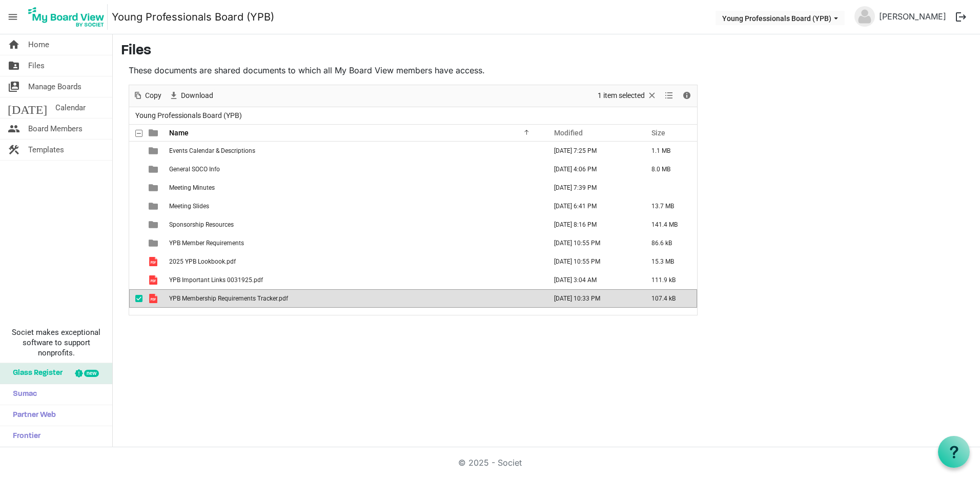 Image resolution: width=980 pixels, height=478 pixels. What do you see at coordinates (354, 280) in the screenshot?
I see `td: YPB Important Links 0031925.pdf is template cell column header Name` at bounding box center [354, 280].